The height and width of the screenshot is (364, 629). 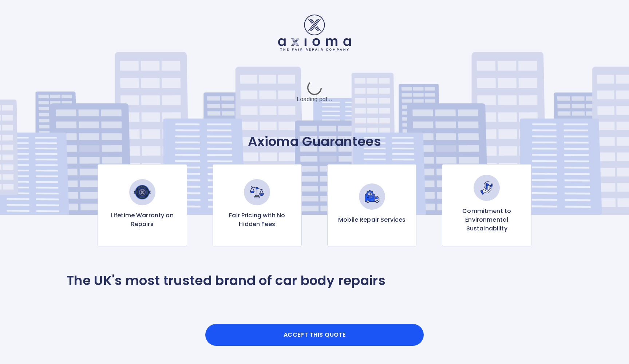 I want to click on img: Logo, so click(x=314, y=33).